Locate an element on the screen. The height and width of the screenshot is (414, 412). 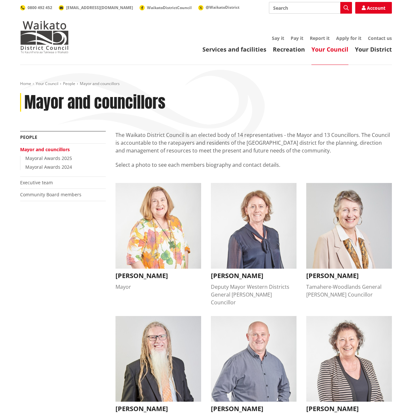
a: Apply for it is located at coordinates (349, 38).